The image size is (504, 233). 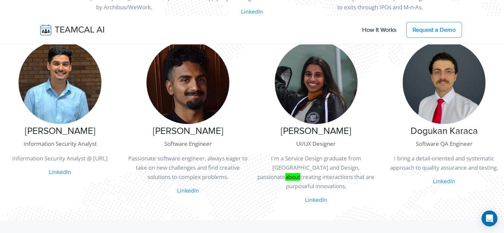 What do you see at coordinates (316, 82) in the screenshot?
I see `img: HitashaMehta` at bounding box center [316, 82].